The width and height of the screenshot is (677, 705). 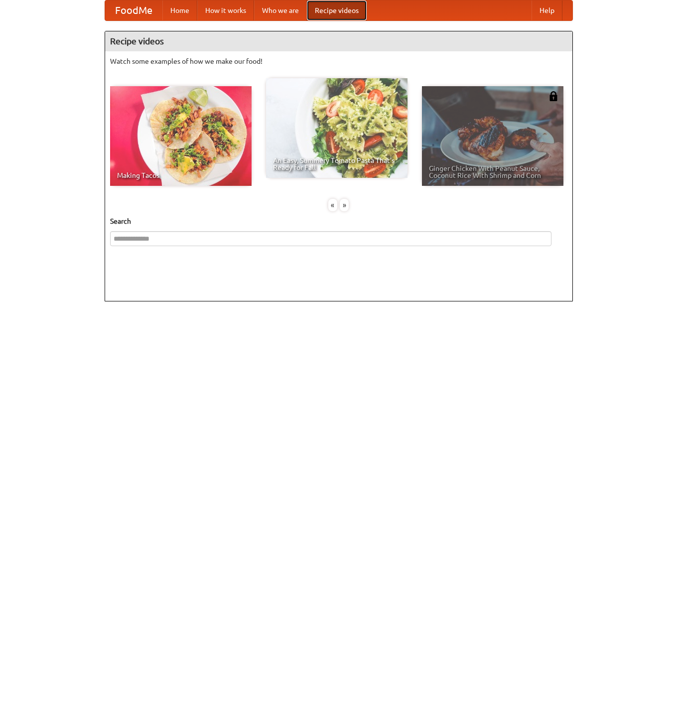 What do you see at coordinates (134, 10) in the screenshot?
I see `a: FoodMe` at bounding box center [134, 10].